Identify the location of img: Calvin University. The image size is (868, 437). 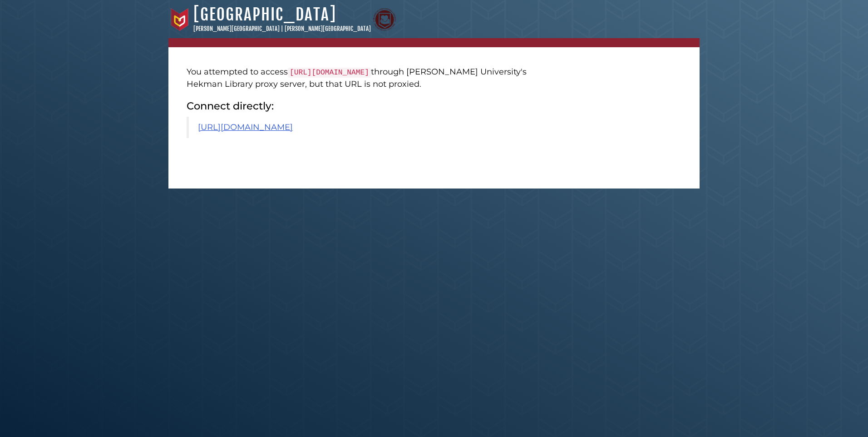
(180, 20).